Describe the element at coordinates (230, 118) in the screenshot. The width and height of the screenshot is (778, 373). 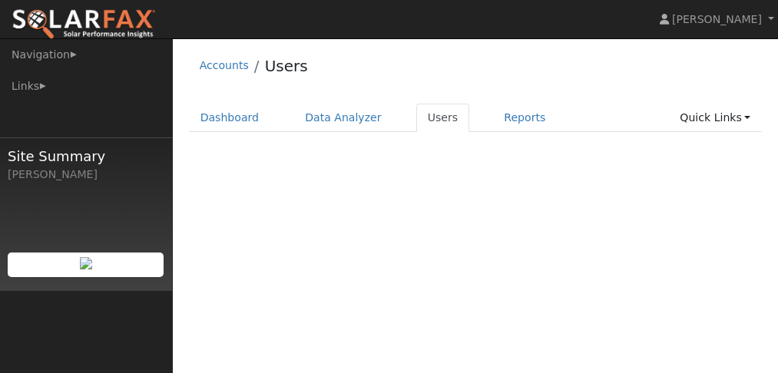
I see `a: Dashboard` at that location.